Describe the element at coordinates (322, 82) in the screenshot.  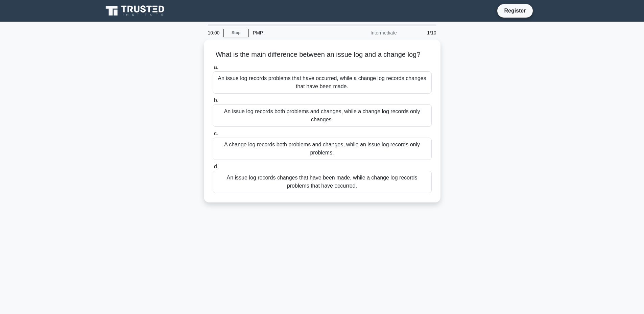
I see `div: An issue log records problems that have occurred, while a change log records changes that have be...` at that location.